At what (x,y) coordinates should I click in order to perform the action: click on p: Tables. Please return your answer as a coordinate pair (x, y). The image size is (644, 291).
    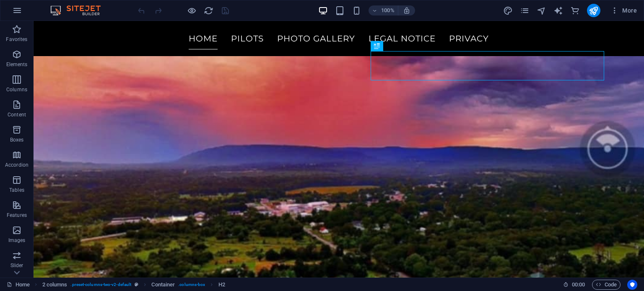
    Looking at the image, I should click on (17, 190).